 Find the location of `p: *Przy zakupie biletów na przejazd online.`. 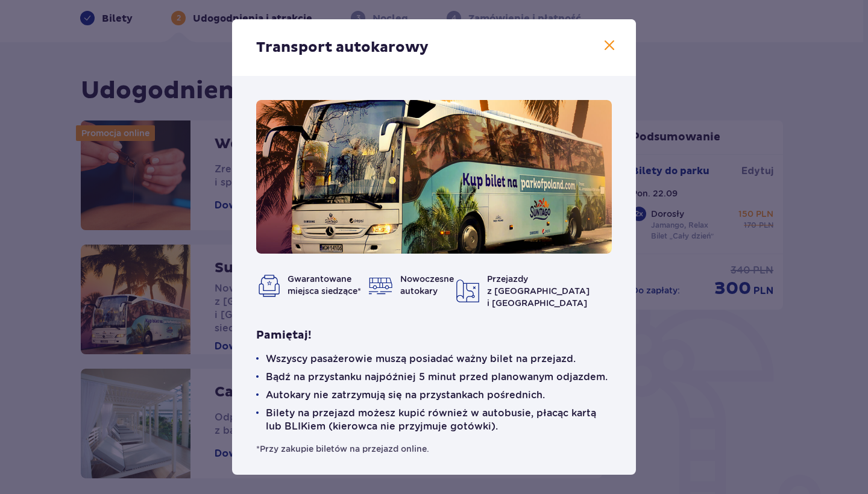

p: *Przy zakupie biletów na przejazd online. is located at coordinates (343, 449).